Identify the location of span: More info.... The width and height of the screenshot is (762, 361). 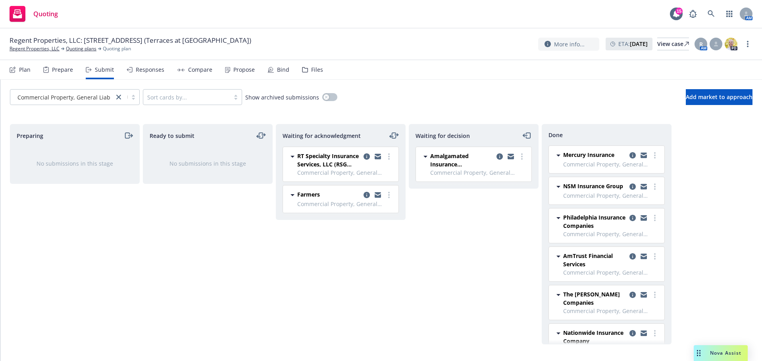
(569, 44).